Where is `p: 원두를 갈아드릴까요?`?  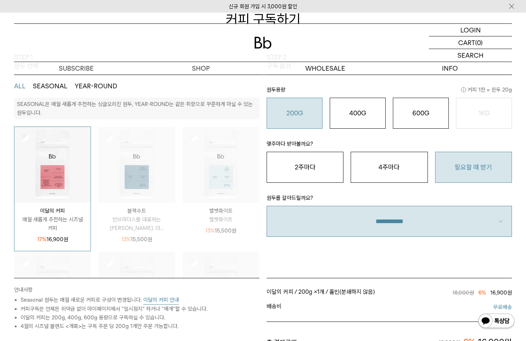
p: 원두를 갈아드릴까요? is located at coordinates (389, 200).